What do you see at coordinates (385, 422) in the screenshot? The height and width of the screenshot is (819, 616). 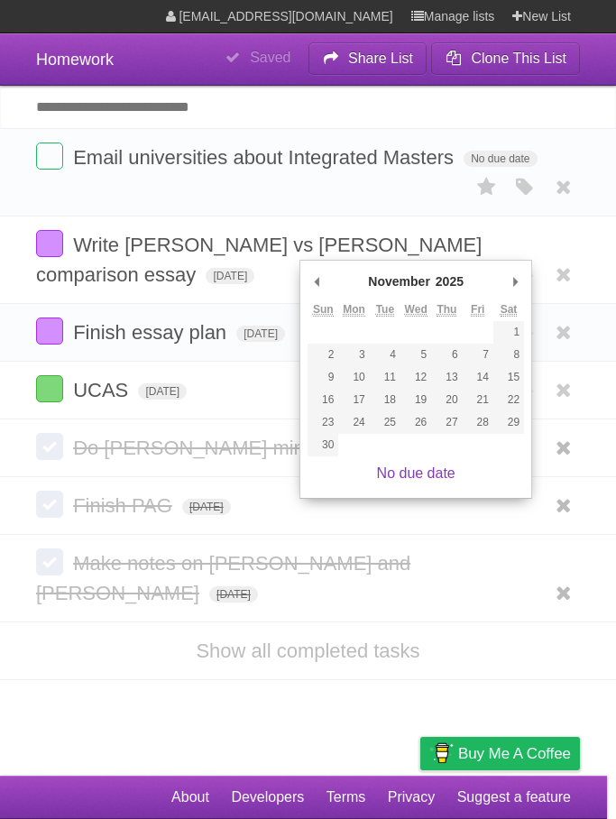 I see `button: 25` at bounding box center [385, 422].